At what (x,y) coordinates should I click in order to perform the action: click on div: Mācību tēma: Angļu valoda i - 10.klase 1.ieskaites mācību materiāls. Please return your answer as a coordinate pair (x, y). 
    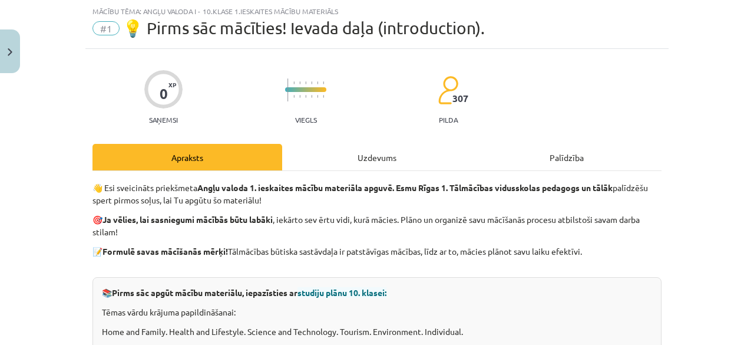
    Looking at the image, I should click on (377, 11).